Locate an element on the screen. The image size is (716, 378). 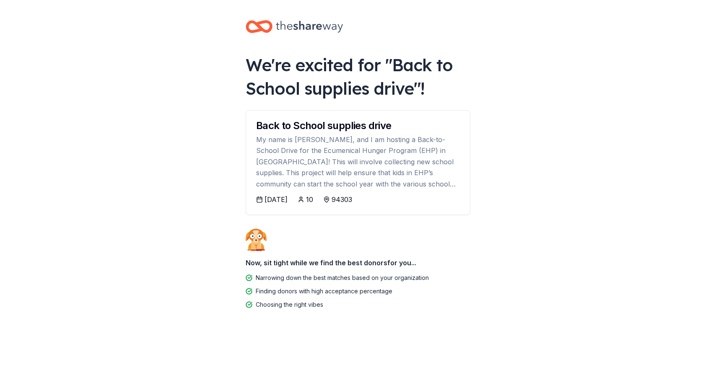
img: Dog waiting patiently is located at coordinates (256, 240).